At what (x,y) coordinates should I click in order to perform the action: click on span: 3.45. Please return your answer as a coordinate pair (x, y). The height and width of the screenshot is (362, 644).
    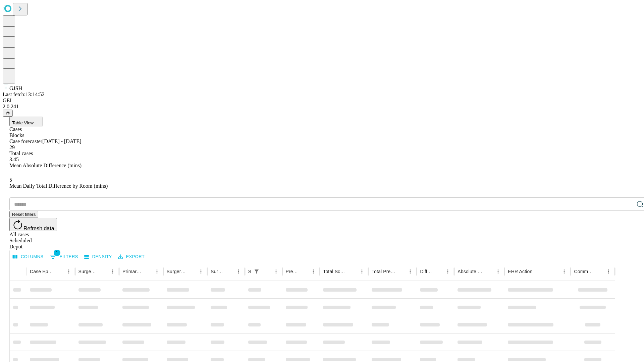
    Looking at the image, I should click on (14, 160).